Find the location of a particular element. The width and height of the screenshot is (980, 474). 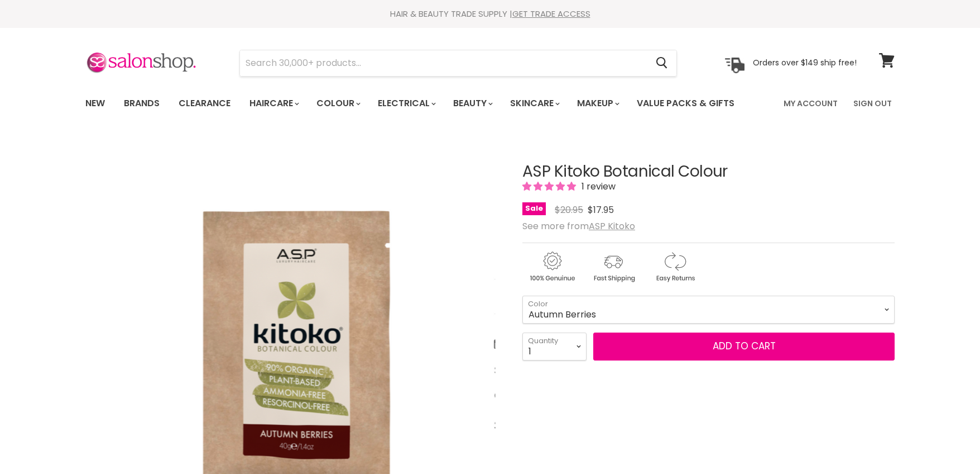

span: 1 review is located at coordinates (597, 186).